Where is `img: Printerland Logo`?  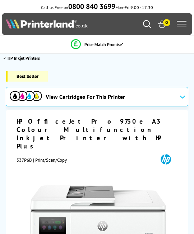 img: Printerland Logo is located at coordinates (46, 23).